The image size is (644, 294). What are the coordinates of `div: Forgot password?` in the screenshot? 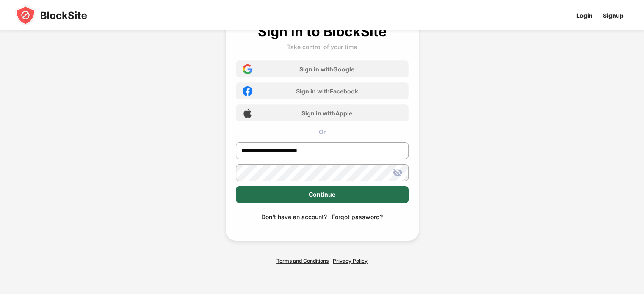 It's located at (357, 216).